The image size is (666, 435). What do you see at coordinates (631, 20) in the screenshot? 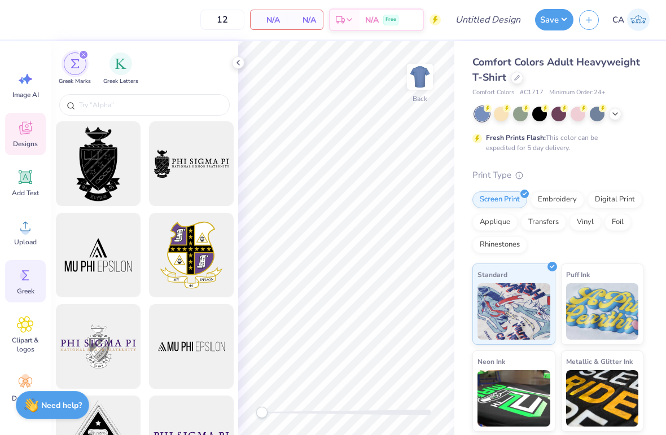
I see `a: CA` at bounding box center [631, 20].